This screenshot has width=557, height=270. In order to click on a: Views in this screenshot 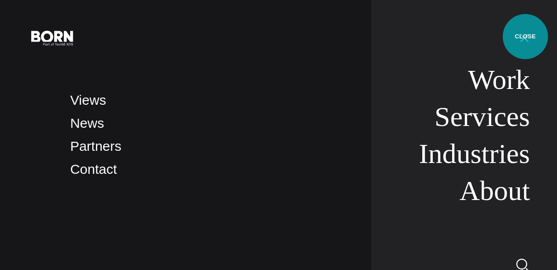, I will do `click(88, 100)`.